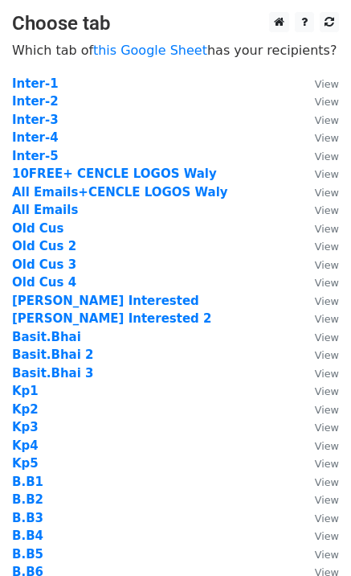 The image size is (351, 576). What do you see at coordinates (53, 373) in the screenshot?
I see `a: Basit.Bhai 3` at bounding box center [53, 373].